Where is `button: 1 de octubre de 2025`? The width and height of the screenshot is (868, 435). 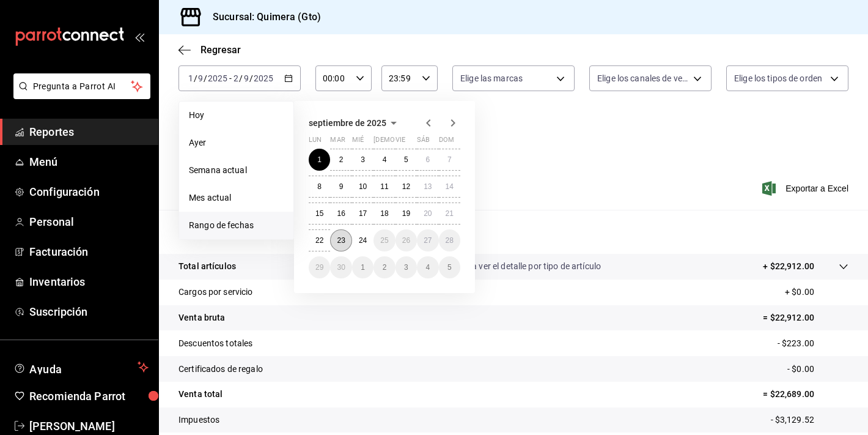
button: 1 de octubre de 2025 is located at coordinates (362, 267).